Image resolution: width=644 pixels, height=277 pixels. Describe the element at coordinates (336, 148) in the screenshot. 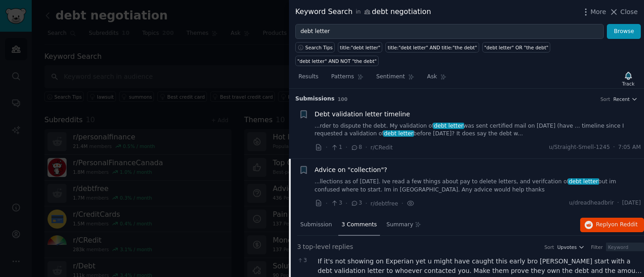

I see `span: 1` at that location.